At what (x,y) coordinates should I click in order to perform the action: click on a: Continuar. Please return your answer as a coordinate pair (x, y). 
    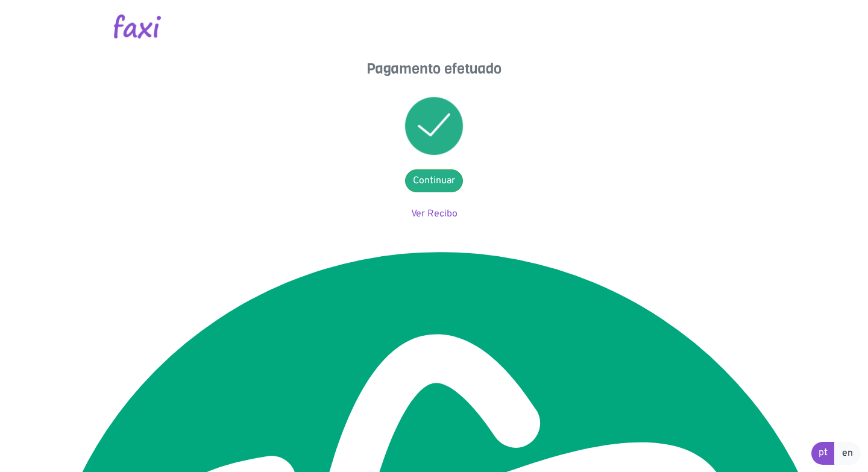
    Looking at the image, I should click on (434, 181).